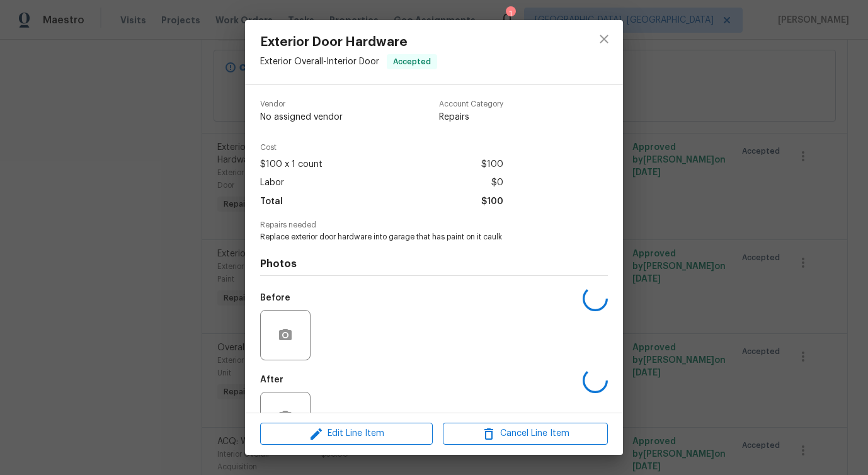 The image size is (868, 475). Describe the element at coordinates (510, 14) in the screenshot. I see `div: 1` at that location.